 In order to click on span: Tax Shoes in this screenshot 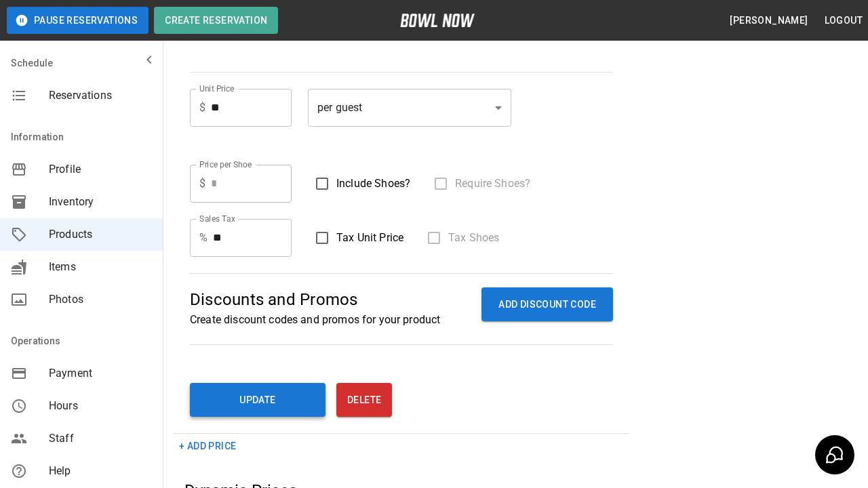, I will do `click(473, 238)`.